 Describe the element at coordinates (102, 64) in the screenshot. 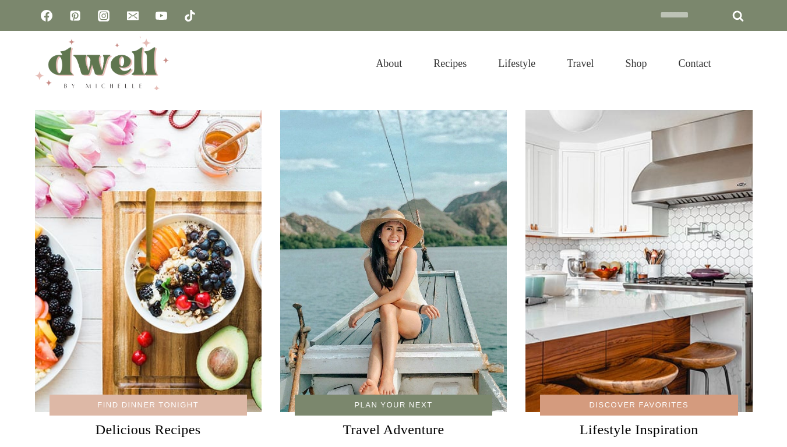

I see `a: DWELL by michelle` at that location.